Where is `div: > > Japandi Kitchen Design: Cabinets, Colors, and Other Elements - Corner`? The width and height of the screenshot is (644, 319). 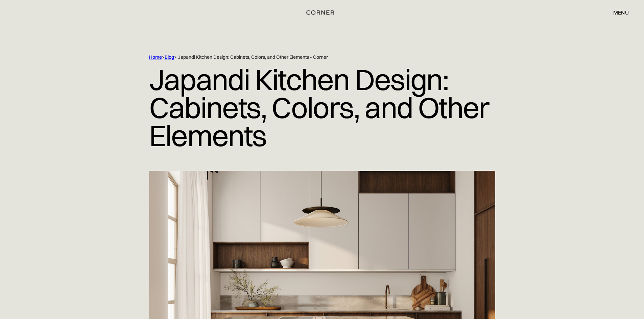
div: > > Japandi Kitchen Design: Cabinets, Colors, and Other Elements - Corner is located at coordinates (308, 57).